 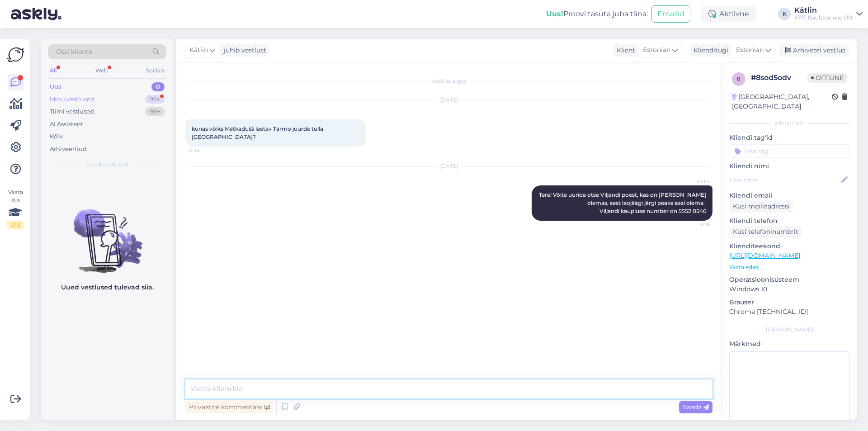 I want to click on p: Windows 10, so click(x=789, y=289).